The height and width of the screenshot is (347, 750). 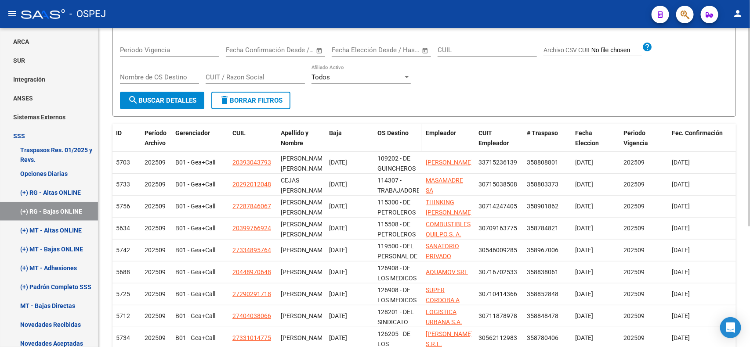 What do you see at coordinates (251, 101) in the screenshot?
I see `span: Borrar Filtros` at bounding box center [251, 101].